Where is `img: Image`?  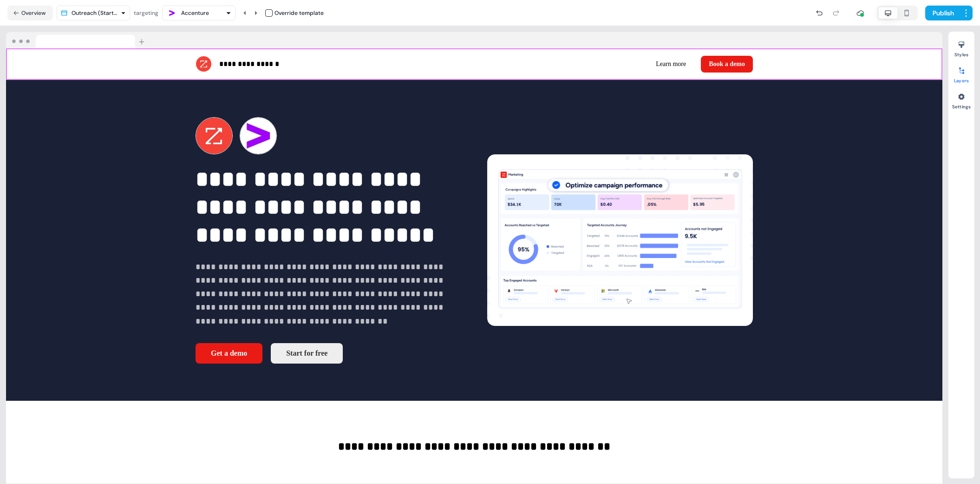 img: Image is located at coordinates (620, 240).